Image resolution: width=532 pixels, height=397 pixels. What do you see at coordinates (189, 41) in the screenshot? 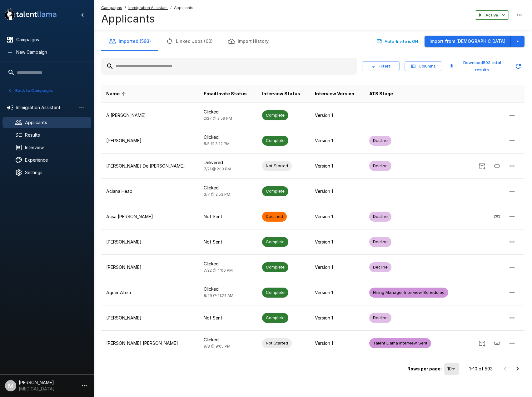
I see `button: Linked Jobs (60)` at bounding box center [189, 41].